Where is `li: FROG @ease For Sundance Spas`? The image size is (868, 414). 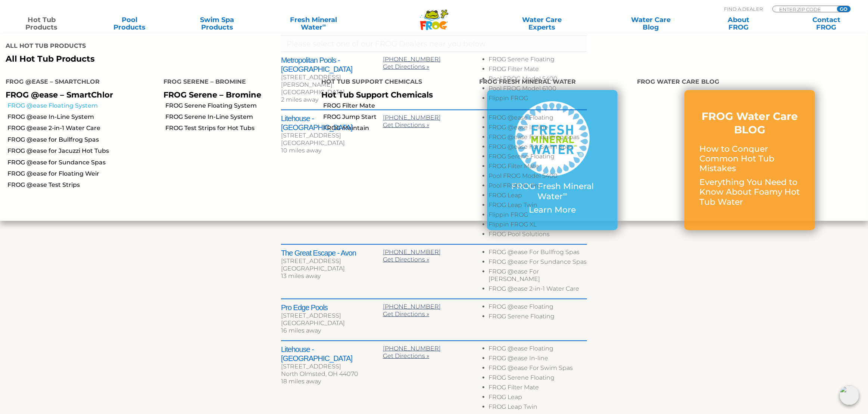 li: FROG @ease For Sundance Spas is located at coordinates (538, 263).